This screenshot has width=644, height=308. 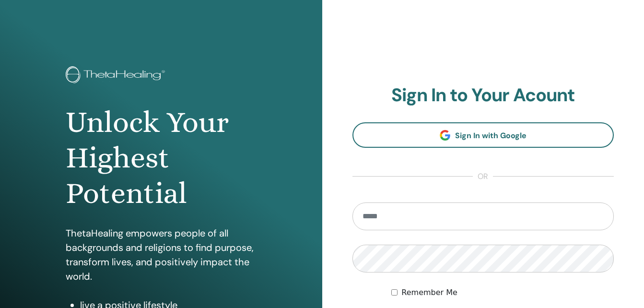 I want to click on div: Keep me authenticated indefinitely or until I manually logout, so click(x=502, y=293).